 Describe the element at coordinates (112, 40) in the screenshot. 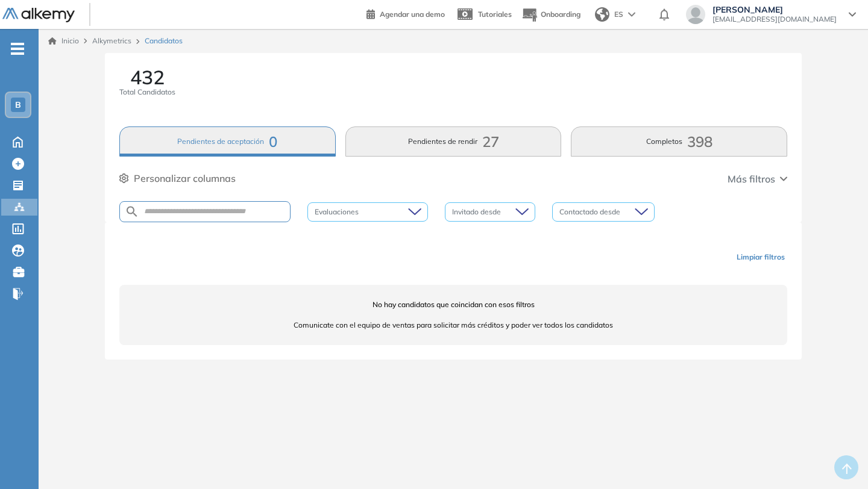

I see `span: Alkymetrics` at that location.